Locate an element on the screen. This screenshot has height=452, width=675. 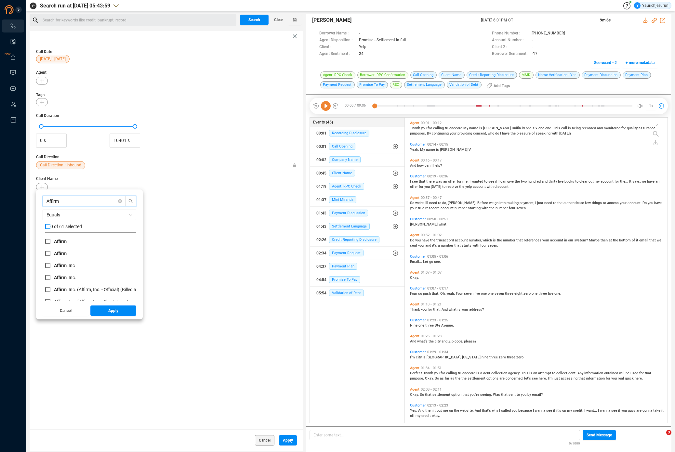
div: 01:43 is located at coordinates (321, 213).